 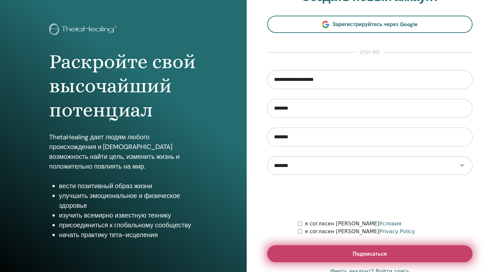 What do you see at coordinates (397, 231) in the screenshot?
I see `a: Privacy Policy` at bounding box center [397, 231].